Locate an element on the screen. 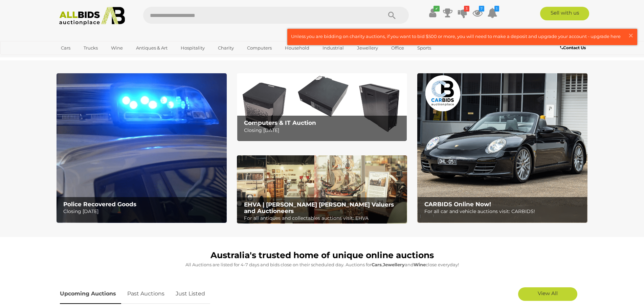 This screenshot has height=308, width=644. b: Contact Us is located at coordinates (573, 48).